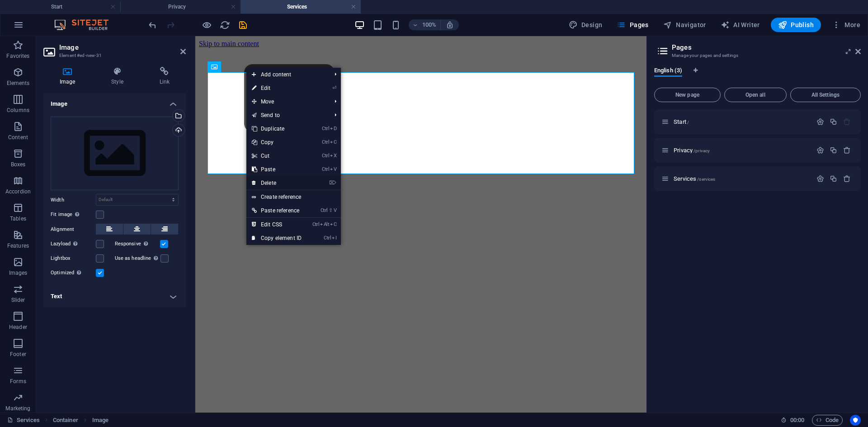 Image resolution: width=868 pixels, height=427 pixels. I want to click on span: Pages, so click(632, 25).